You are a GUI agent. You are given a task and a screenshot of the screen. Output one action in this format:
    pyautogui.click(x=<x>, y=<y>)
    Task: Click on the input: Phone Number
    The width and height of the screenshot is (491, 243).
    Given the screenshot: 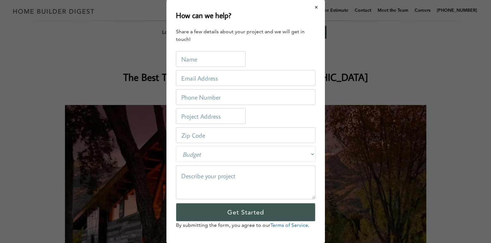 What is the action you would take?
    pyautogui.click(x=246, y=97)
    